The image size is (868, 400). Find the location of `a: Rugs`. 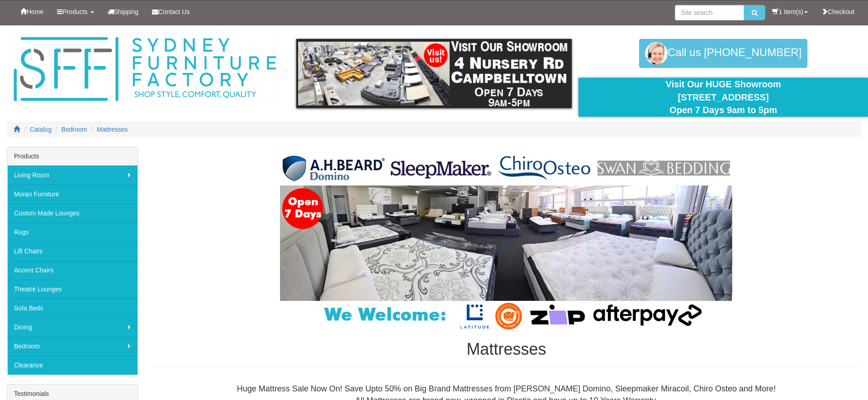

a: Rugs is located at coordinates (73, 232).